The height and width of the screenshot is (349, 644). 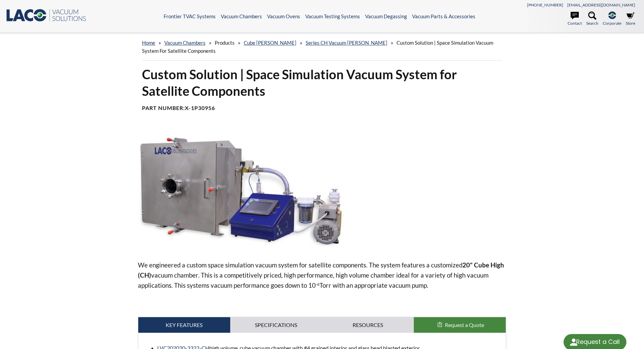 What do you see at coordinates (574, 19) in the screenshot?
I see `a: Contact` at bounding box center [574, 19].